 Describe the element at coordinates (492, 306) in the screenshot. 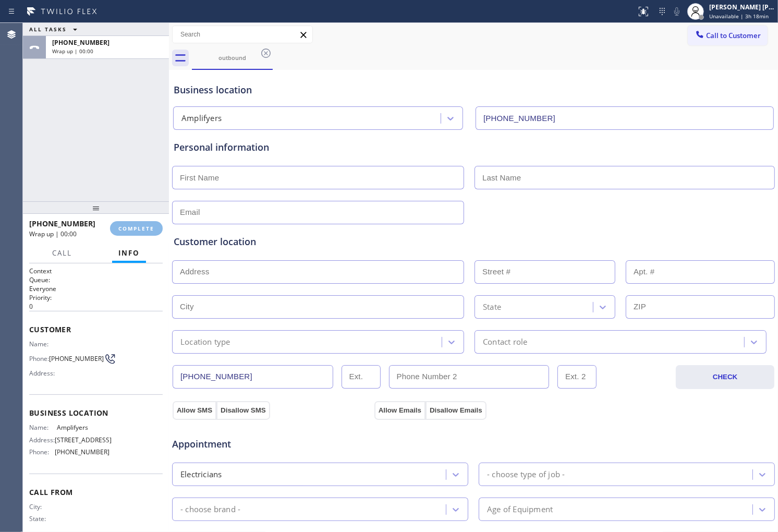

I see `div: State` at that location.